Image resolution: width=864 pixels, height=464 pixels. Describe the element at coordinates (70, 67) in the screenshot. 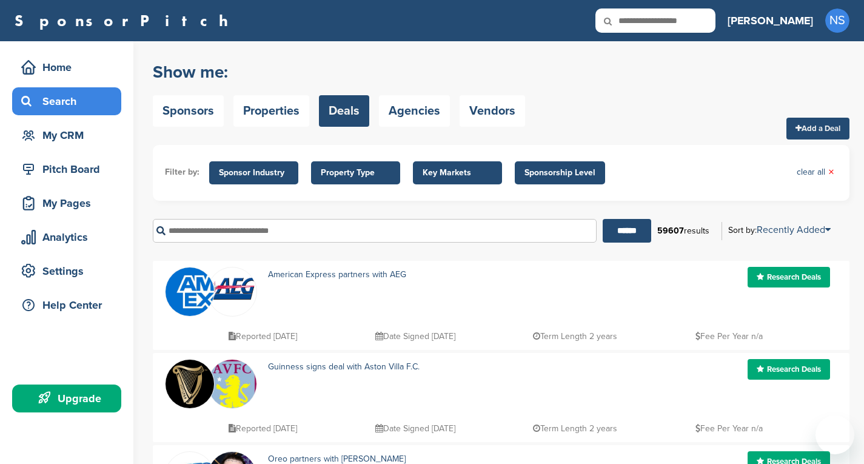

I see `div: Home` at that location.